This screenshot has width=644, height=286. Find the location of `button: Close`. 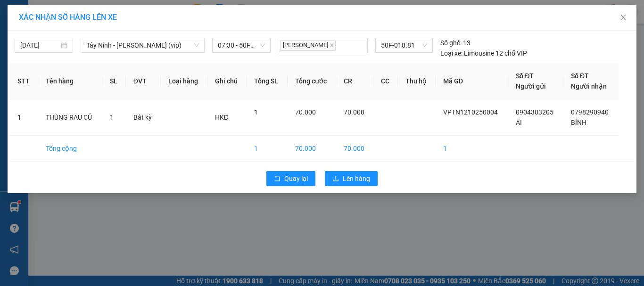

button: Close is located at coordinates (623, 18).